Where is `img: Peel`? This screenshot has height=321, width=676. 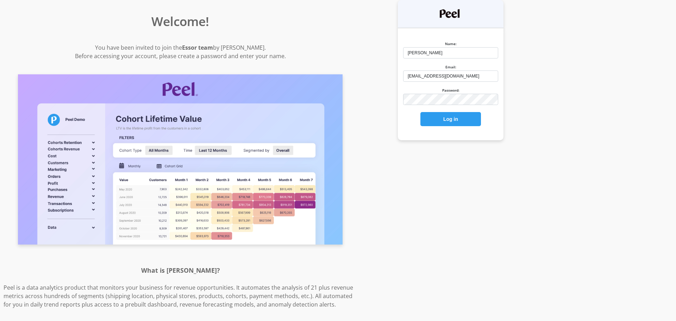 img: Peel is located at coordinates (450, 13).